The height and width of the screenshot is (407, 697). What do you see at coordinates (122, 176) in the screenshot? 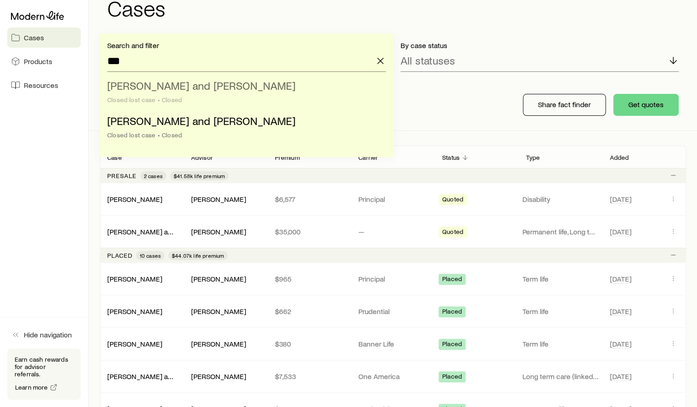
I see `p: Presale` at bounding box center [122, 176].